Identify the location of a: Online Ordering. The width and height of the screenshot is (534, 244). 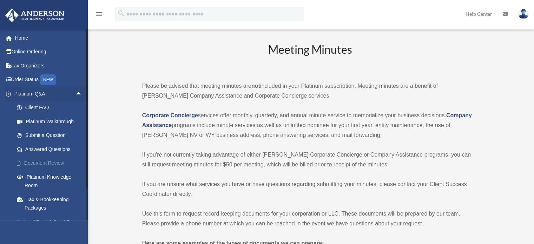
(49, 52).